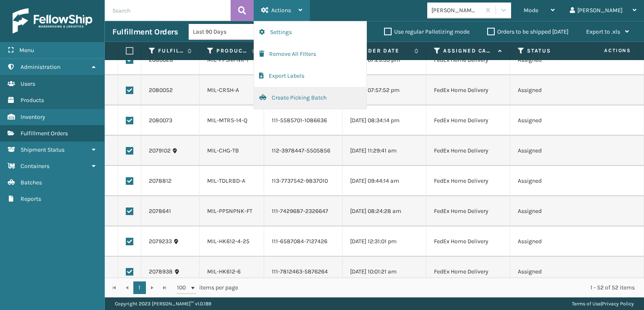  I want to click on span: Menu, so click(26, 50).